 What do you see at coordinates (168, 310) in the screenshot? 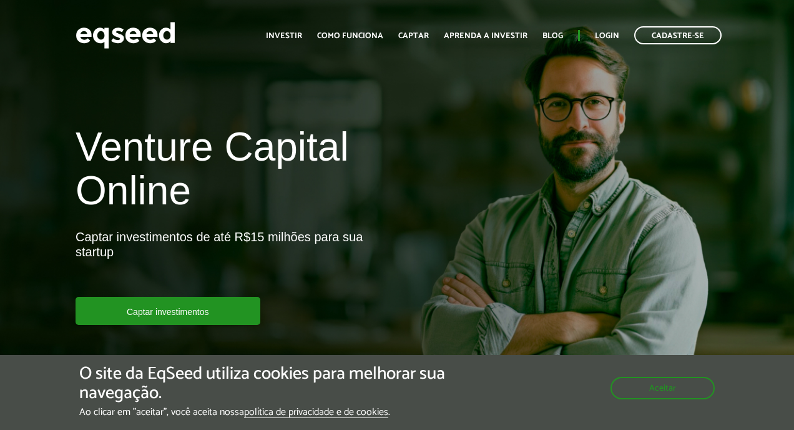
I see `a: Captar investimentos` at bounding box center [168, 310].